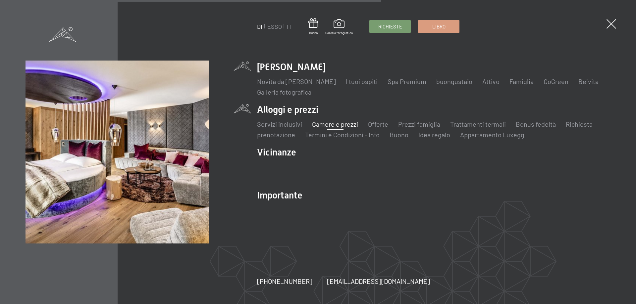 The image size is (636, 304). What do you see at coordinates (434, 135) in the screenshot?
I see `a: Idea regalo` at bounding box center [434, 135].